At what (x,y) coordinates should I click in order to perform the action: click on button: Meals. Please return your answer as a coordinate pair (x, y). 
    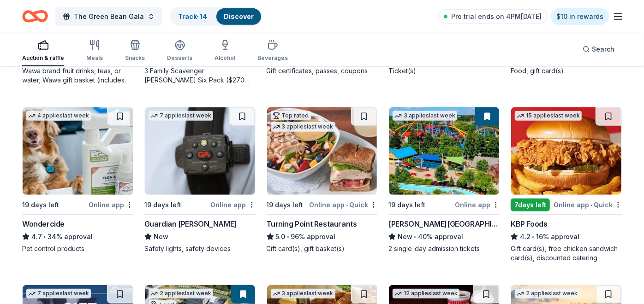
    Looking at the image, I should click on (95, 51).